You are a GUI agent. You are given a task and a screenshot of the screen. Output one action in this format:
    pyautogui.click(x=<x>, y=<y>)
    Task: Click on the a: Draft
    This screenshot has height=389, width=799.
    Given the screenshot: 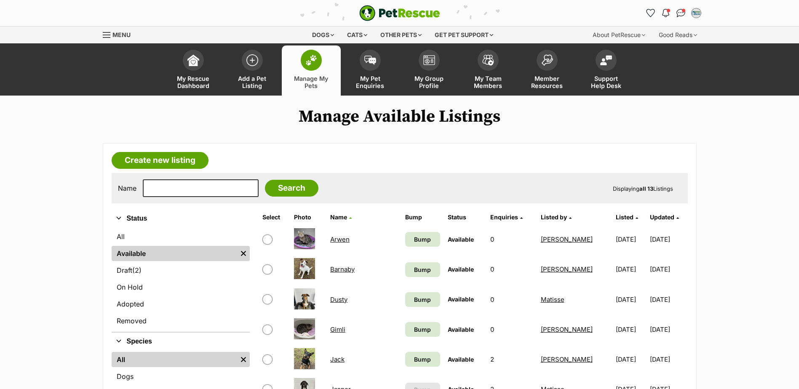 What is the action you would take?
    pyautogui.click(x=181, y=271)
    